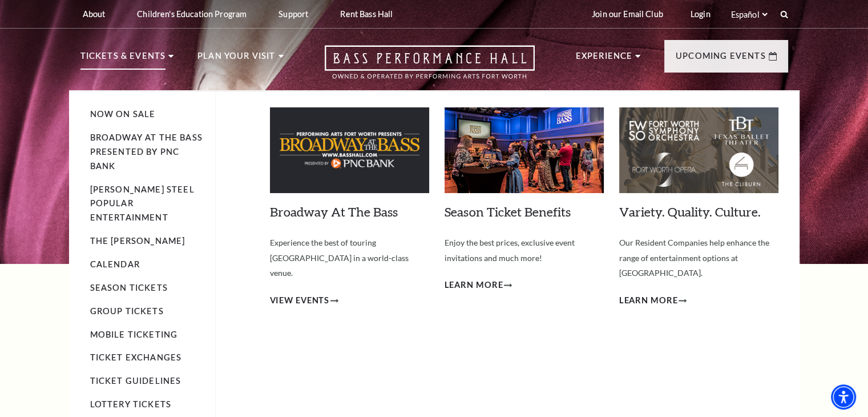 The height and width of the screenshot is (417, 868). What do you see at coordinates (236, 59) in the screenshot?
I see `p: Plan Your Visit` at bounding box center [236, 59].